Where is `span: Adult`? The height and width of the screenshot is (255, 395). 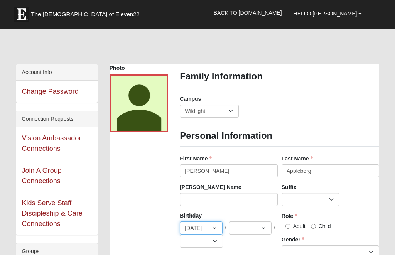
span: Adult is located at coordinates (299, 226).